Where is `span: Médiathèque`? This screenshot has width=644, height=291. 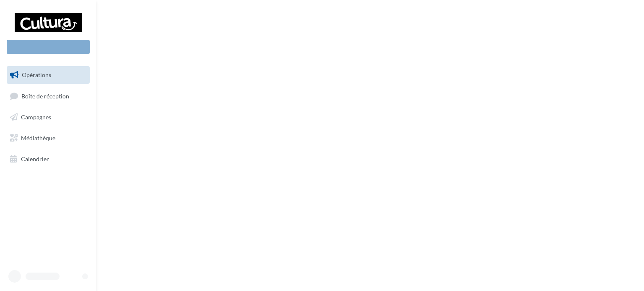
span: Médiathèque is located at coordinates (38, 138).